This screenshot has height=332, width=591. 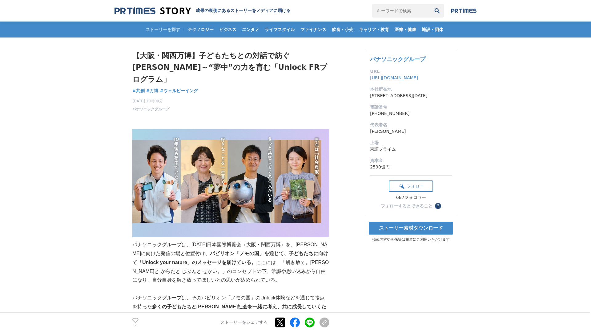 What do you see at coordinates (228, 30) in the screenshot?
I see `span: ビジネス` at bounding box center [228, 30].